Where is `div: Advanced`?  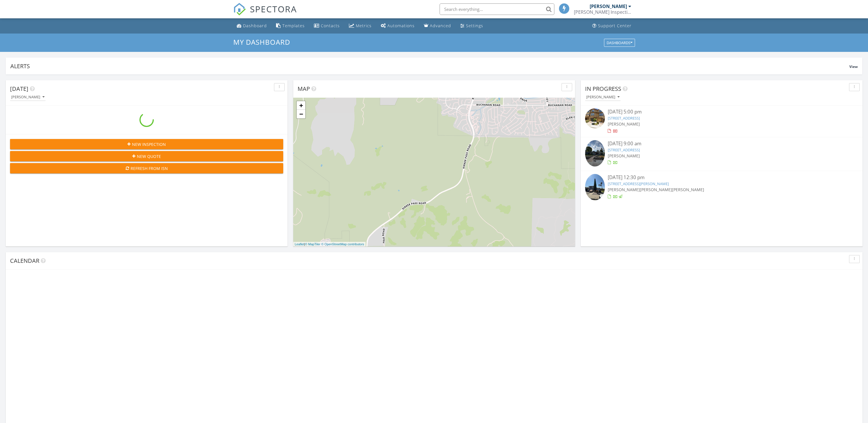 div: Advanced is located at coordinates (441, 25).